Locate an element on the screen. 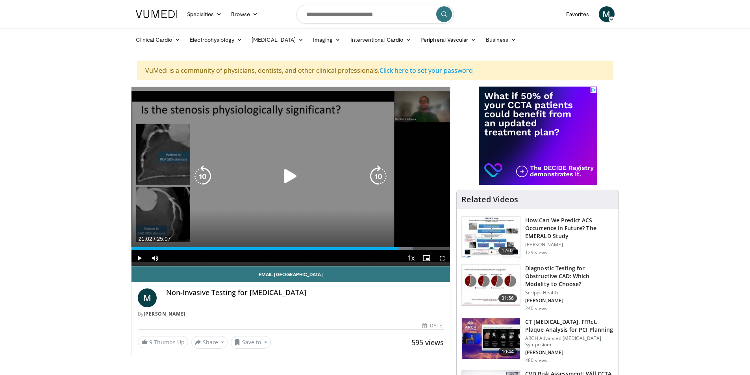  button: Save to is located at coordinates (251, 342).